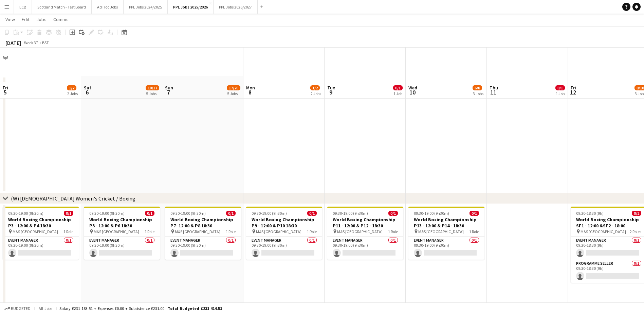 The image size is (644, 314). Describe the element at coordinates (18, 309) in the screenshot. I see `button: Budgeted` at that location.